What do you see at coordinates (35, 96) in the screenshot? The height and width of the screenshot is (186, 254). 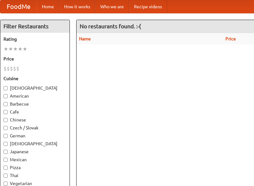 I see `label: American` at bounding box center [35, 96].